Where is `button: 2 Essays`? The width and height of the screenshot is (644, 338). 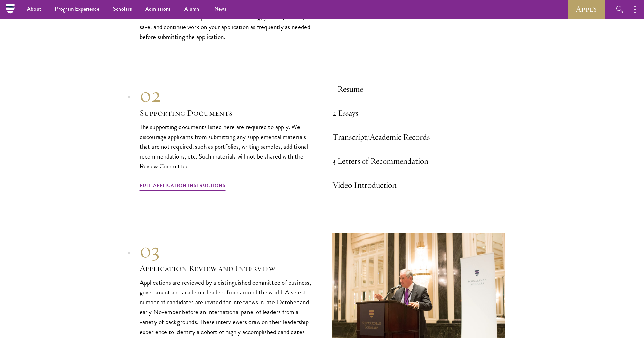 button: 2 Essays is located at coordinates (419, 113).